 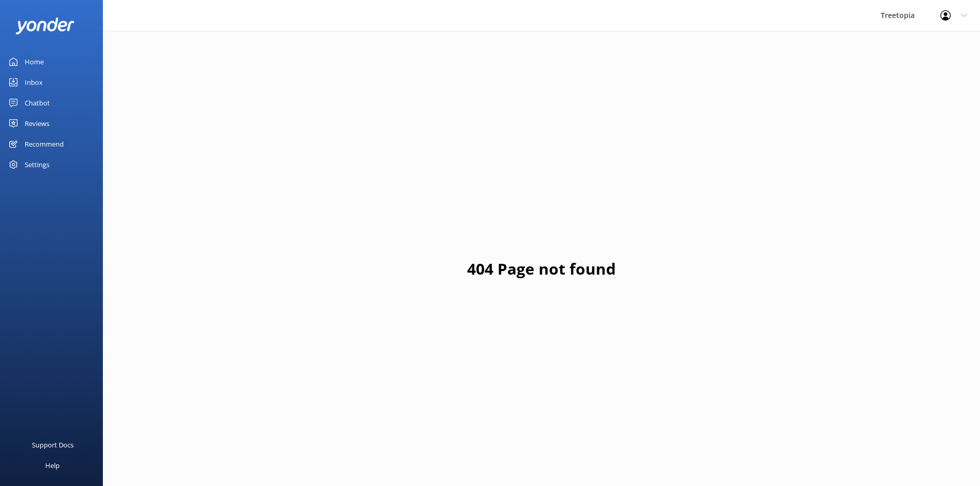 I want to click on div: Home, so click(x=34, y=62).